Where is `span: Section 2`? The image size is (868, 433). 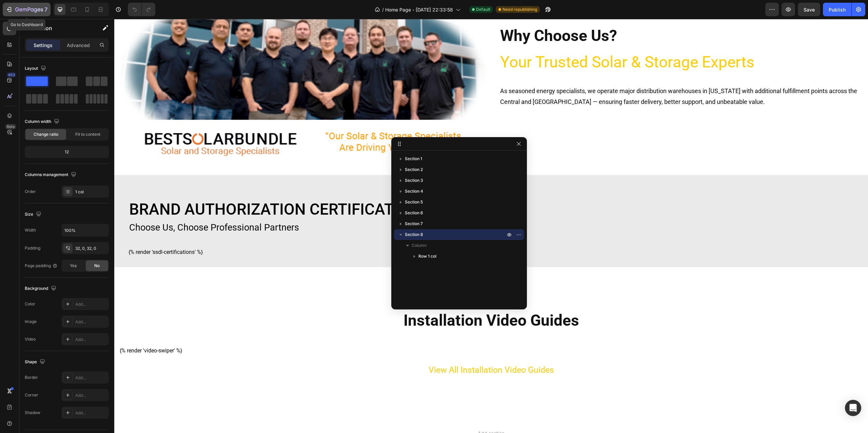
span: Section 2 is located at coordinates (414, 169).